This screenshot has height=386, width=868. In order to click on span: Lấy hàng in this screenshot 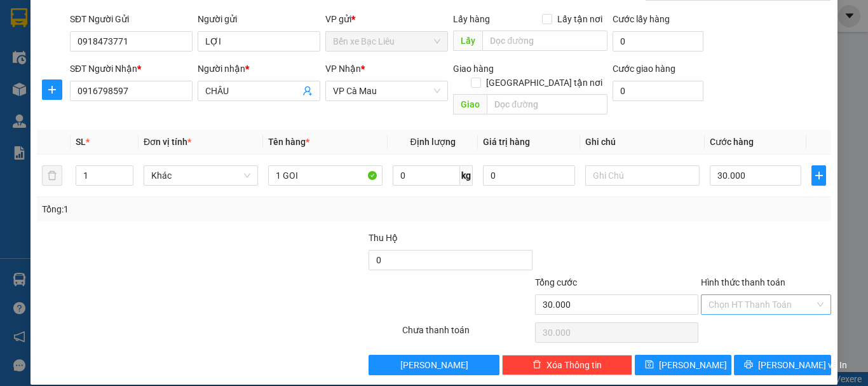, I will do `click(472, 19)`.